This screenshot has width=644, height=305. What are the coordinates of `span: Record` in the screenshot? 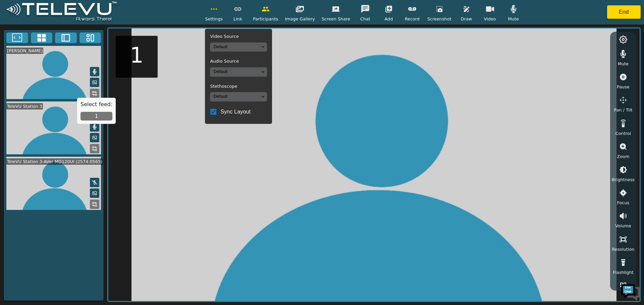 It's located at (412, 19).